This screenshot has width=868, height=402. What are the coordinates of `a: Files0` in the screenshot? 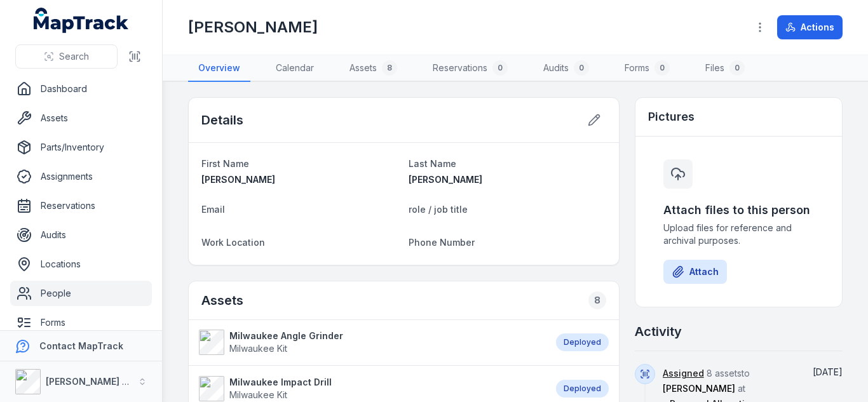 It's located at (725, 68).